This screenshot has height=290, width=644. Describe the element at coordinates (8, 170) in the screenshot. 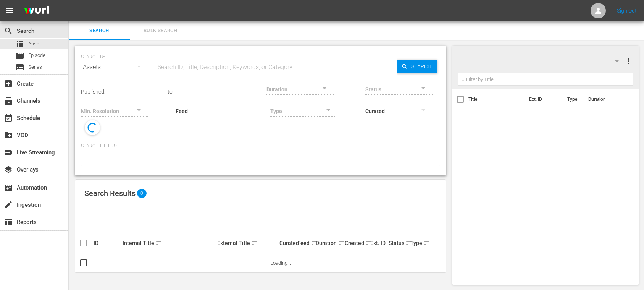

I see `span: Overlays` at that location.